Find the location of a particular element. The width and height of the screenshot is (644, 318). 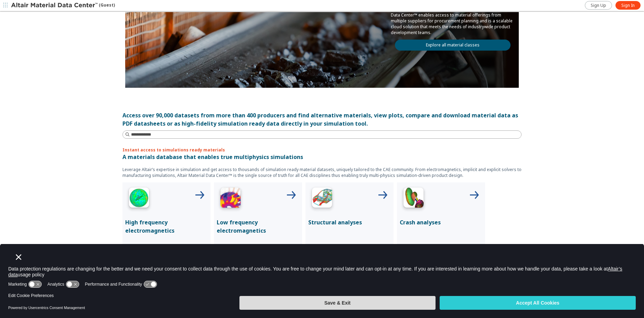

p: Crash analyses is located at coordinates (441, 222).